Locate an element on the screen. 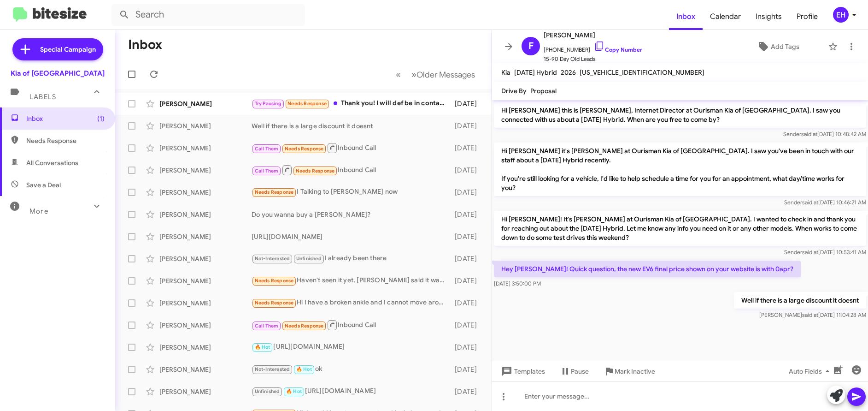 The height and width of the screenshot is (411, 868). span: Calendar is located at coordinates (725, 17).